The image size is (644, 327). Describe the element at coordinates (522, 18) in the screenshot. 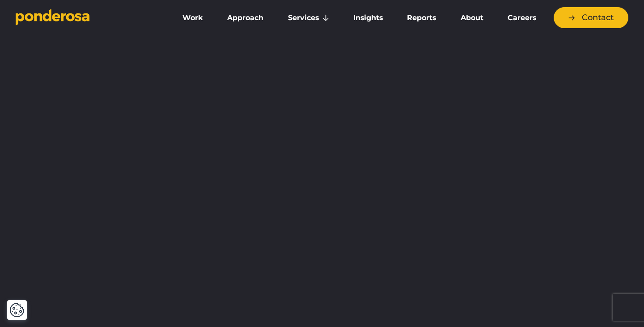

I see `a: Careers` at that location.